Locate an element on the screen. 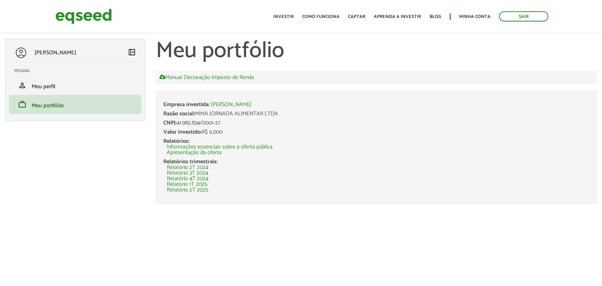 The image size is (602, 286). span: Relatórios: is located at coordinates (176, 141).